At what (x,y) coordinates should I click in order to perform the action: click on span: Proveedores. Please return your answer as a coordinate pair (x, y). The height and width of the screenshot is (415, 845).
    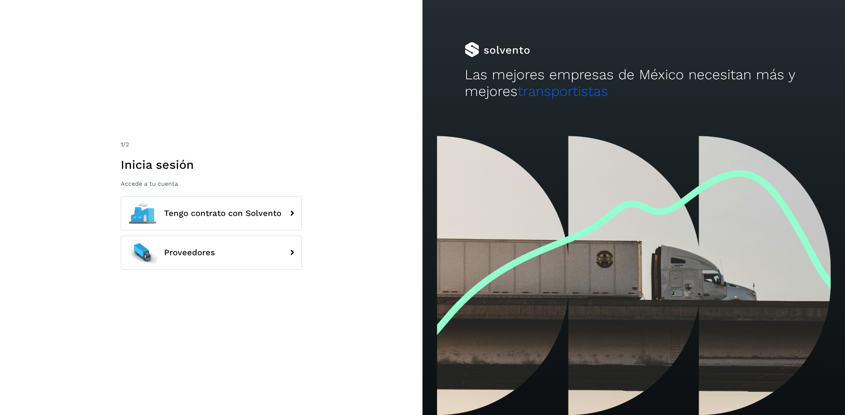
    Looking at the image, I should click on (189, 252).